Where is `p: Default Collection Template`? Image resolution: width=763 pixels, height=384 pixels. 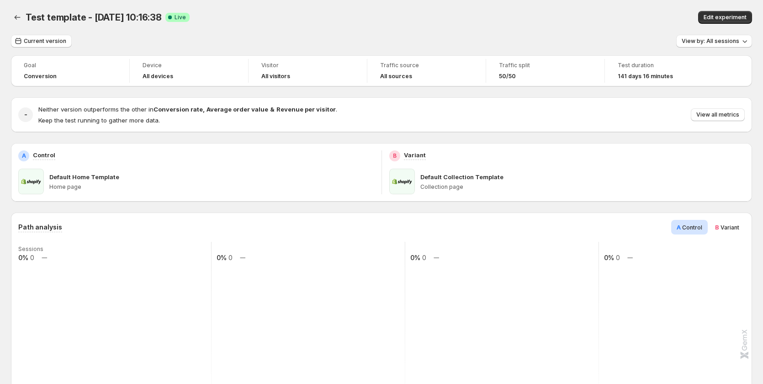
p: Default Collection Template is located at coordinates (462, 177).